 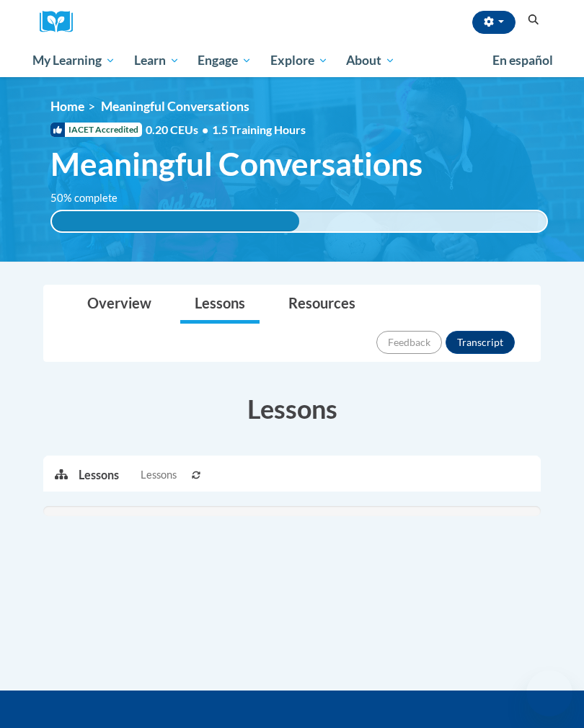 What do you see at coordinates (299, 61) in the screenshot?
I see `span: Explore` at bounding box center [299, 61].